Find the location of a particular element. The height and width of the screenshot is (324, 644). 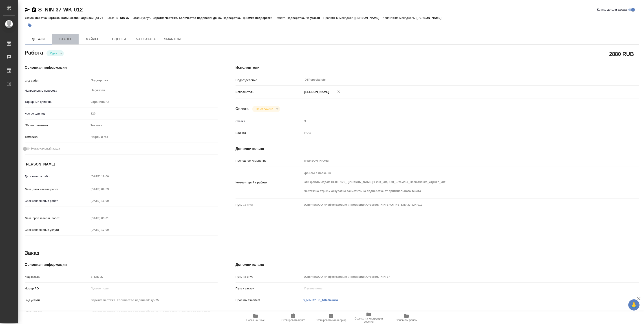

div: Страница А4 is located at coordinates (153, 102).